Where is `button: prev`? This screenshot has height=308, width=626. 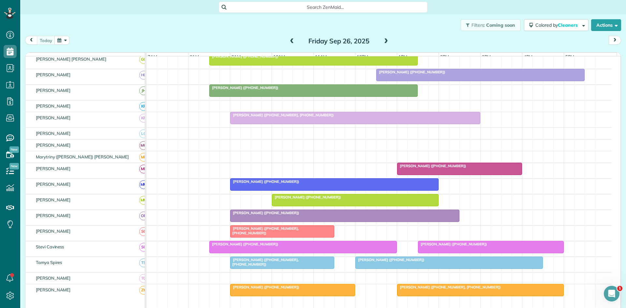 button: prev is located at coordinates (31, 40).